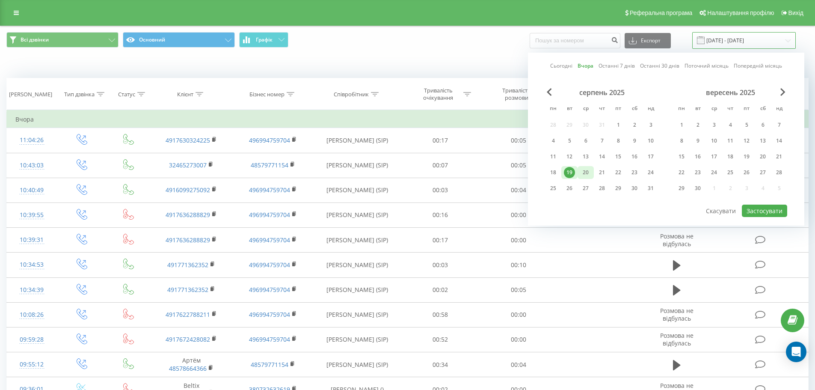  What do you see at coordinates (32, 339) in the screenshot?
I see `div: 09:59:28` at bounding box center [32, 339].